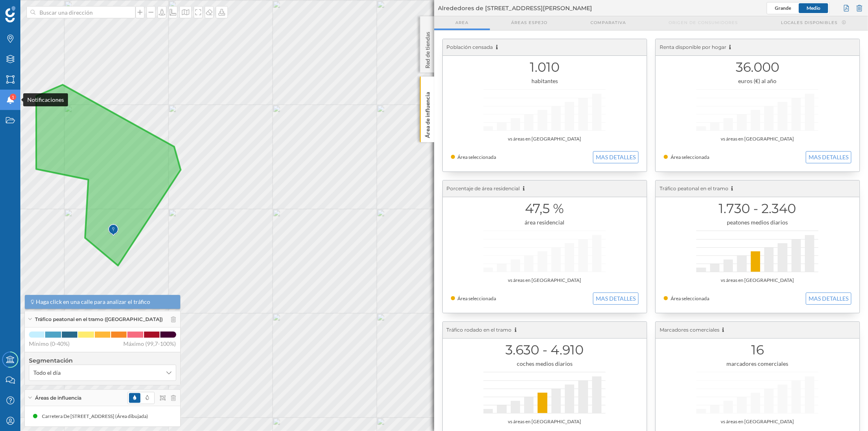 This screenshot has height=431, width=868. What do you see at coordinates (49, 343) in the screenshot?
I see `span: Mínimo (0-40%)` at bounding box center [49, 343].